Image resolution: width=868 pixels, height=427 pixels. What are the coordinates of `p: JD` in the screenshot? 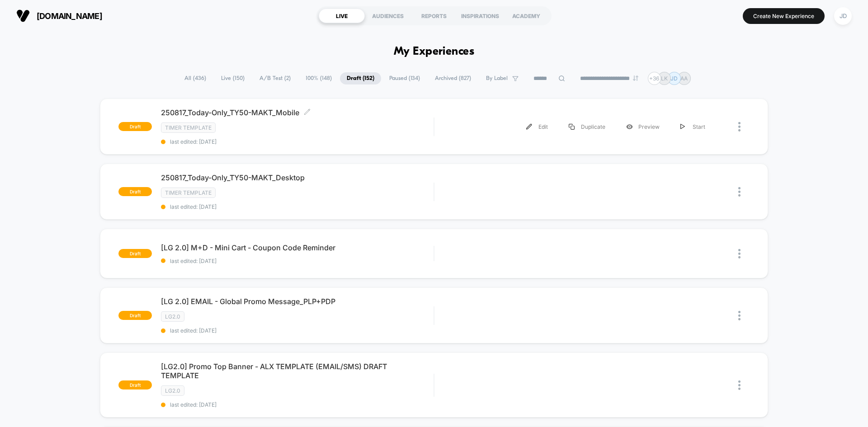 It's located at (674, 78).